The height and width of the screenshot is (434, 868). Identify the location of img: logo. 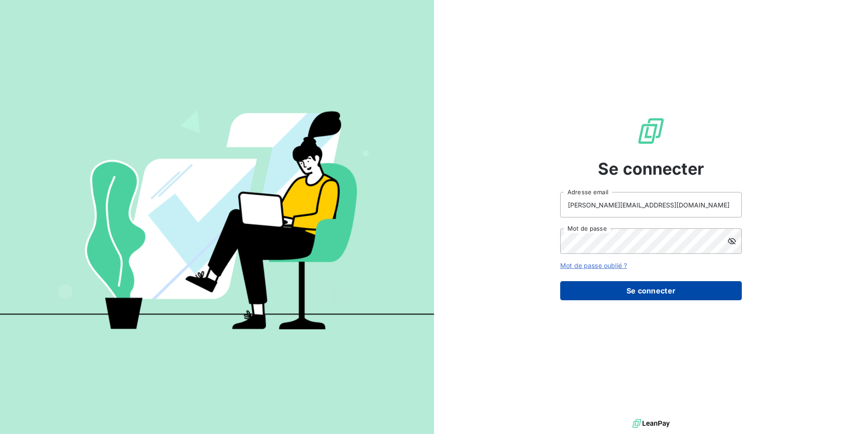
(651, 423).